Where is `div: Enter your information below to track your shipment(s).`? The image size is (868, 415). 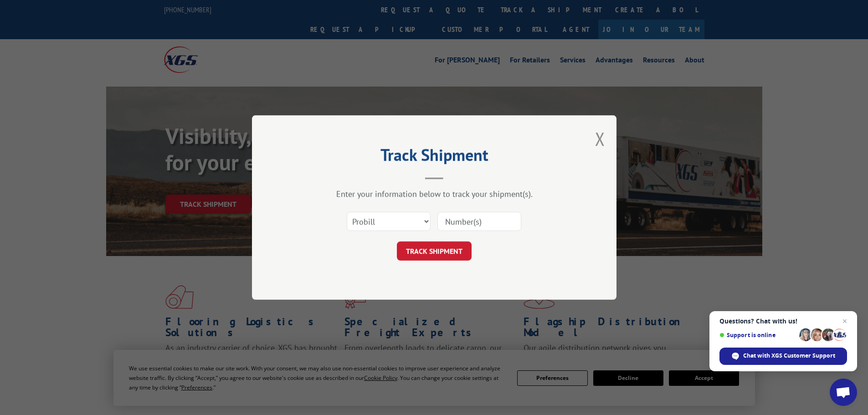 div: Enter your information below to track your shipment(s). is located at coordinates (434, 194).